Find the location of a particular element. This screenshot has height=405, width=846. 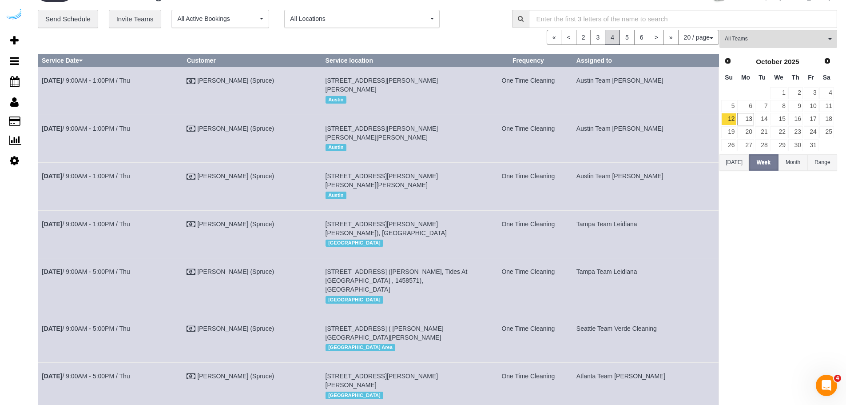

a: 31 is located at coordinates (811, 145).